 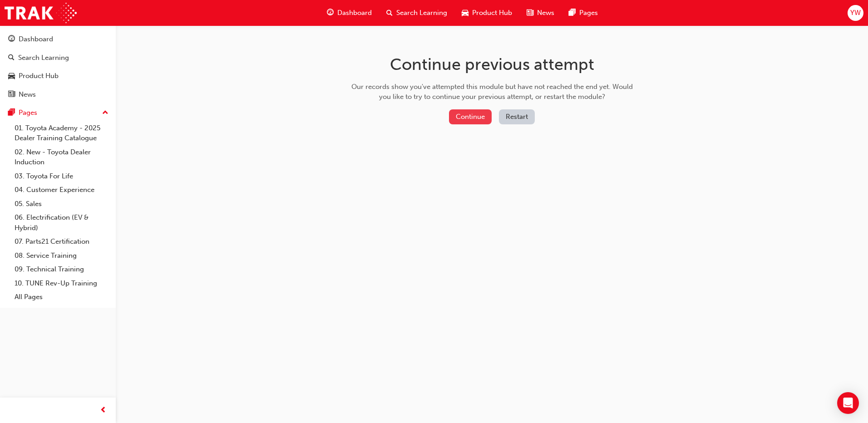 I want to click on a: guage-iconDashboard, so click(x=349, y=13).